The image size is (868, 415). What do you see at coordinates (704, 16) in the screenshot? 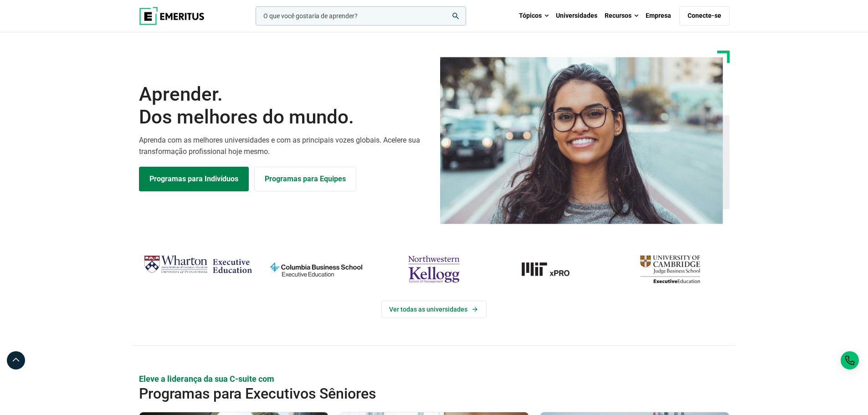
I see `font: Conecte-se` at bounding box center [704, 16].